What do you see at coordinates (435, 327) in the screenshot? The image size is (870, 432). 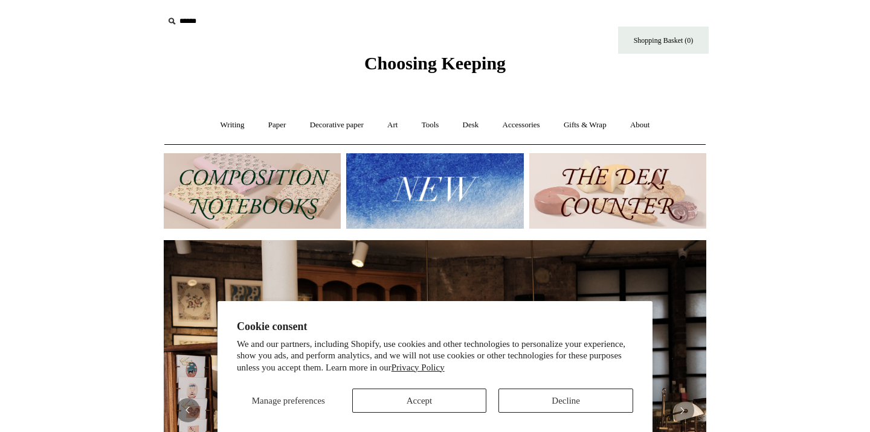 I see `h2: Cookie consent` at bounding box center [435, 327].